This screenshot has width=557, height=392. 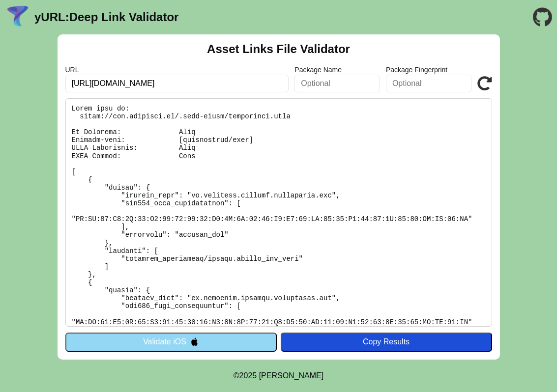 I want to click on label: URL, so click(x=177, y=70).